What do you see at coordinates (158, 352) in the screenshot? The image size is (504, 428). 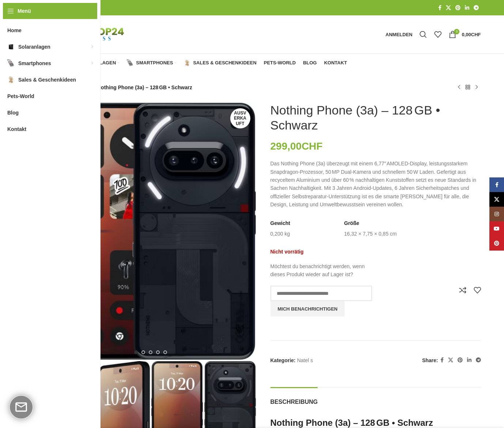 I see `li: Go to slide 4` at bounding box center [158, 352].